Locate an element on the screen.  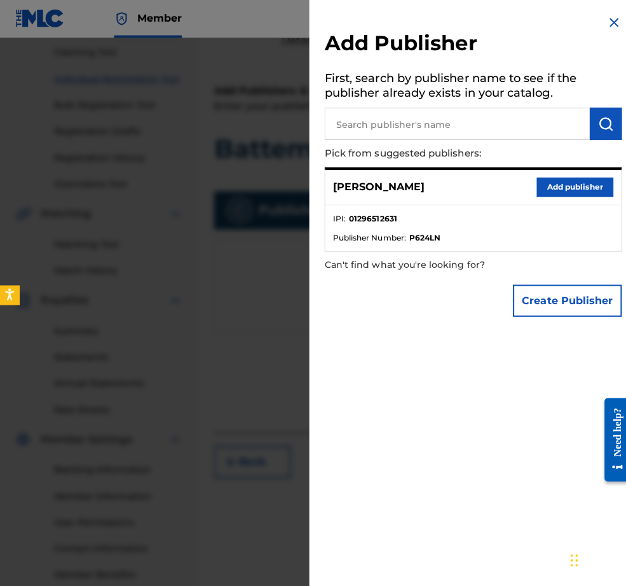
img: Top Rightsholder is located at coordinates (121, 19).